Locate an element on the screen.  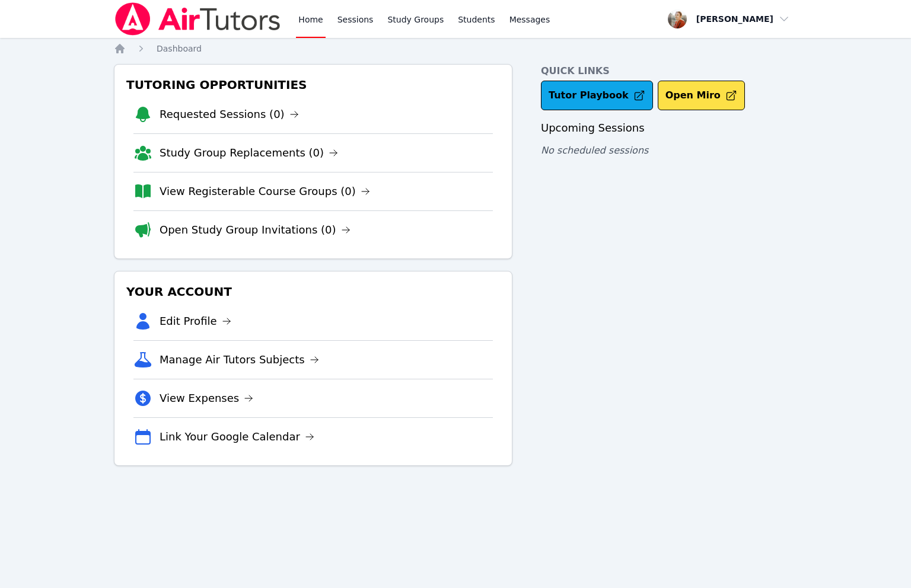
a: Requested Sessions (0) is located at coordinates (229, 114).